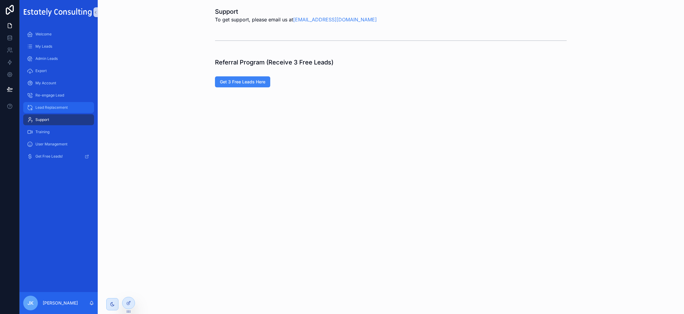 The width and height of the screenshot is (684, 314). Describe the element at coordinates (296, 20) in the screenshot. I see `span: To get support, please email us at` at that location.